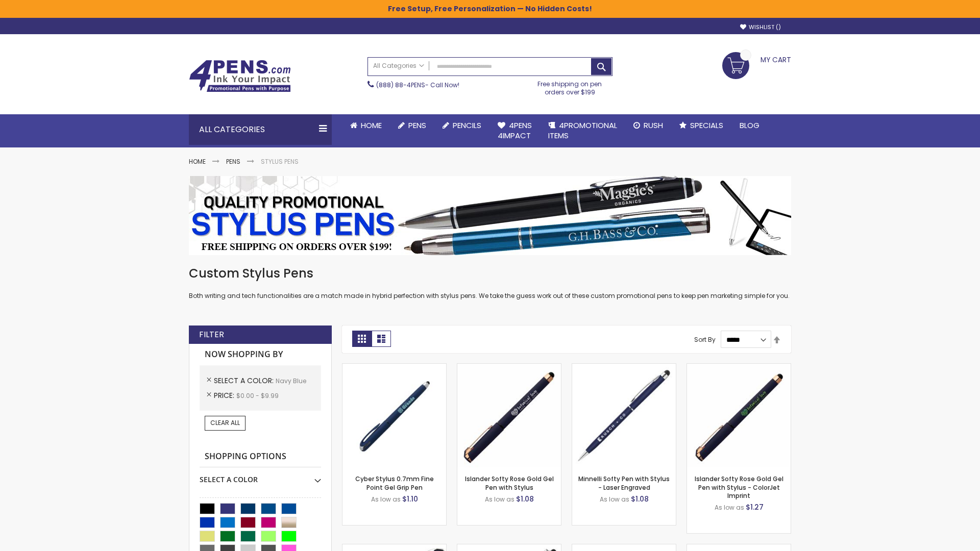  Describe the element at coordinates (399, 65) in the screenshot. I see `a: All Categories` at that location.